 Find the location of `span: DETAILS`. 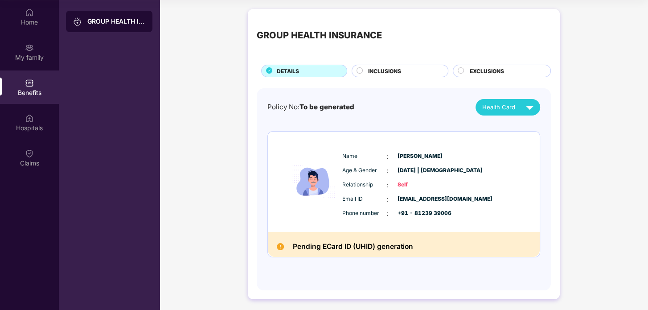

span: DETAILS is located at coordinates (288, 71).